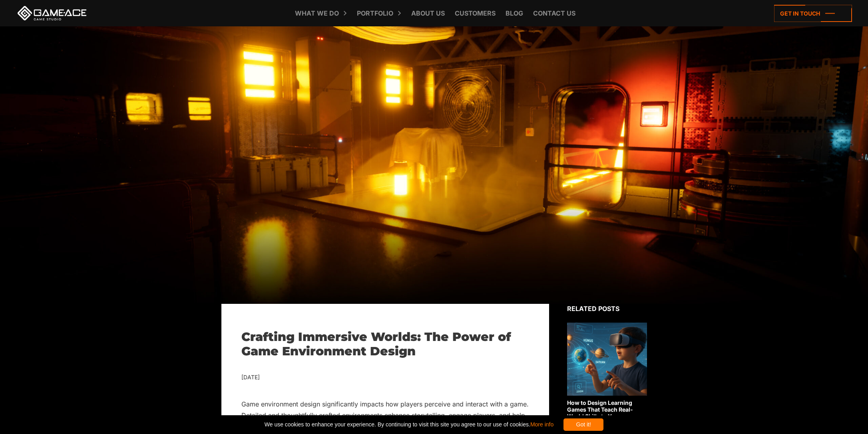  What do you see at coordinates (542, 424) in the screenshot?
I see `a: More info` at bounding box center [542, 424].